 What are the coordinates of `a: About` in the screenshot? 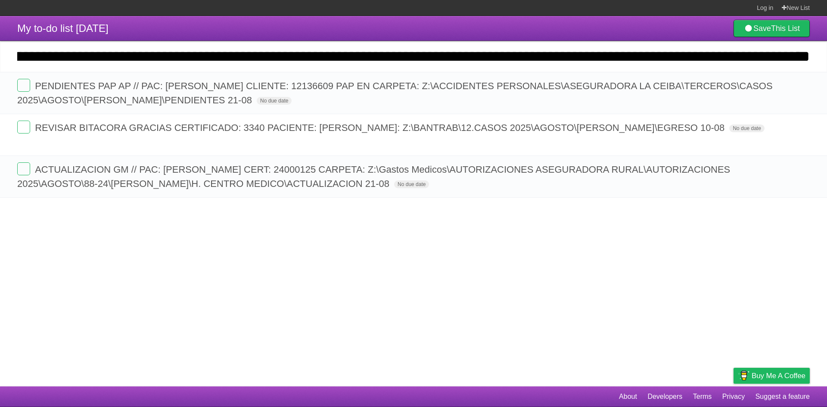 It's located at (628, 397).